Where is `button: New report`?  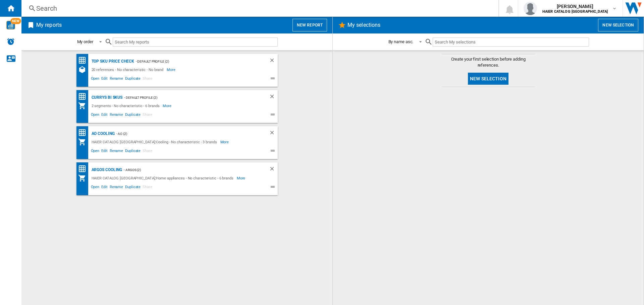
button: New report is located at coordinates (310, 25).